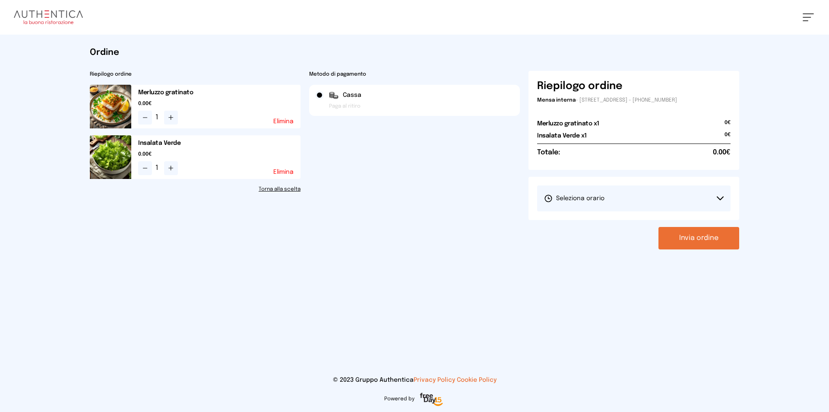 The height and width of the screenshot is (412, 829). I want to click on span: Paga al ritiro, so click(345, 106).